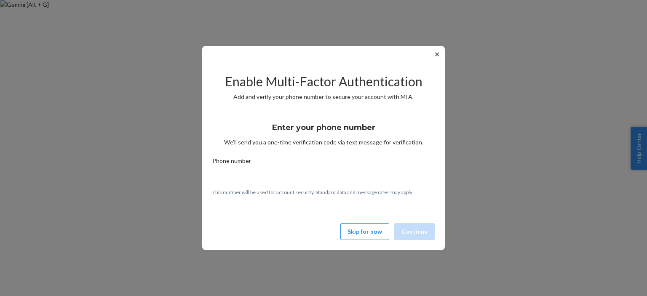 The image size is (647, 296). I want to click on button: Skip for now, so click(365, 232).